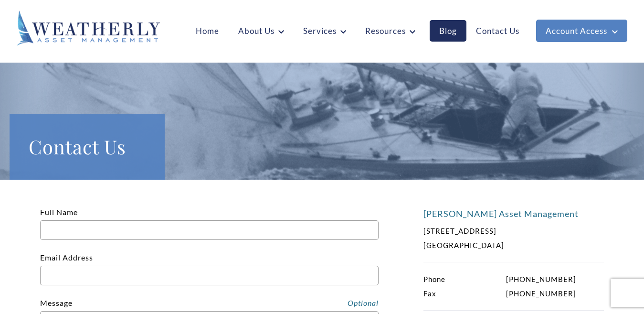 The height and width of the screenshot is (314, 644). I want to click on label: Message, so click(56, 303).